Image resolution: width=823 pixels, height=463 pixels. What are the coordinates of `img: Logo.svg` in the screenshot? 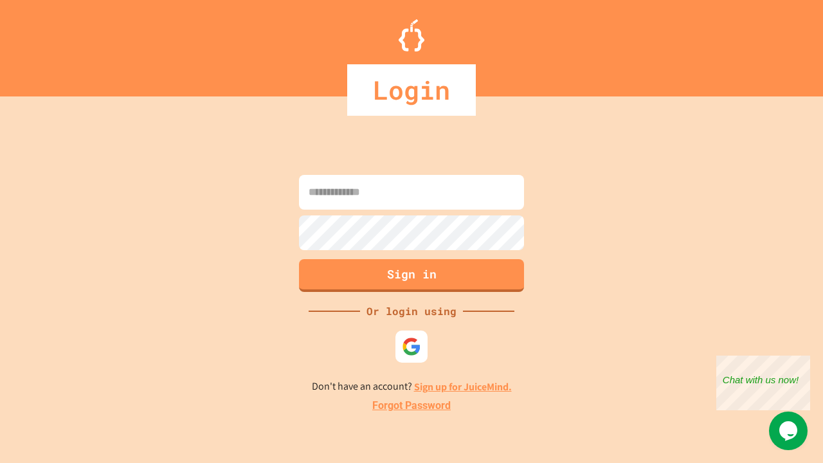 It's located at (412, 35).